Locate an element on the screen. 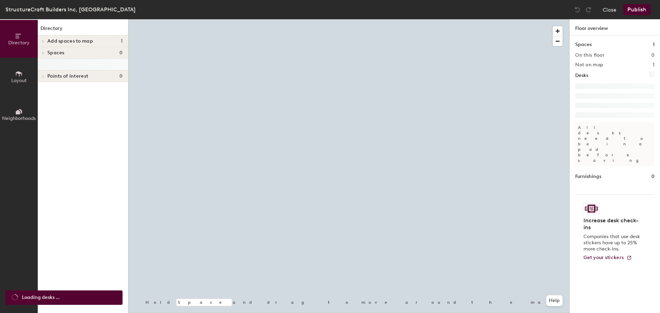  span: Add spaces to map is located at coordinates (70, 41).